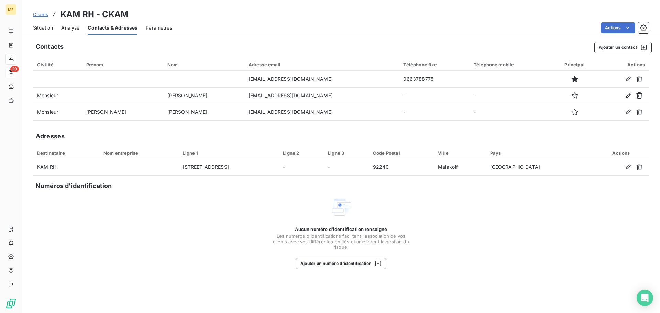 This screenshot has width=660, height=313. I want to click on span: Aucun numéro d’identification renseigné, so click(341, 229).